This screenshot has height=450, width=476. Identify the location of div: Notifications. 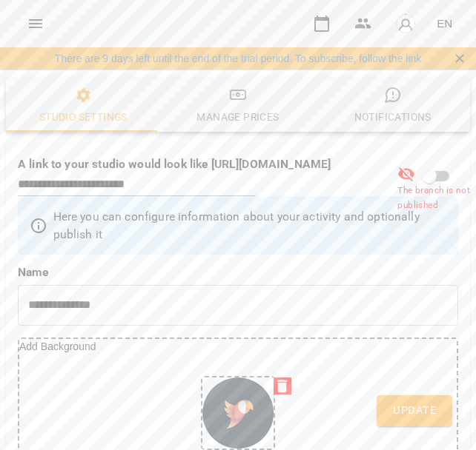
(393, 117).